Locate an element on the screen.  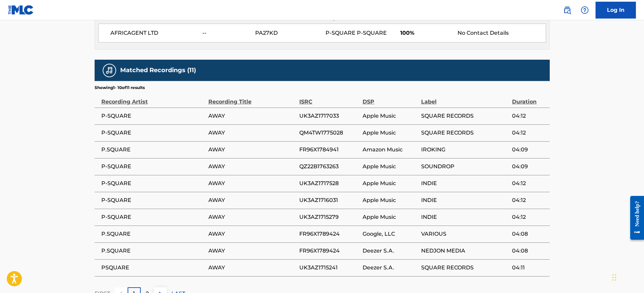
h5: Matched Recordings (11) is located at coordinates (158, 70).